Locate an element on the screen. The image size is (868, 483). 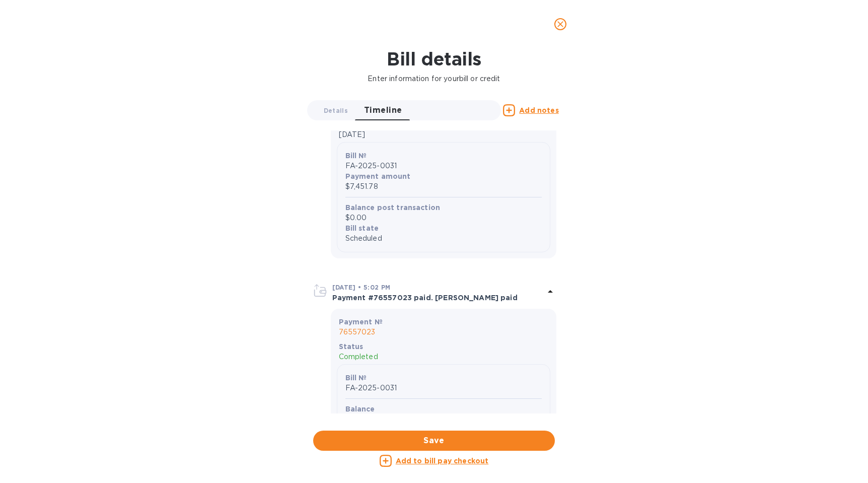
u: Add notes is located at coordinates (539, 110).